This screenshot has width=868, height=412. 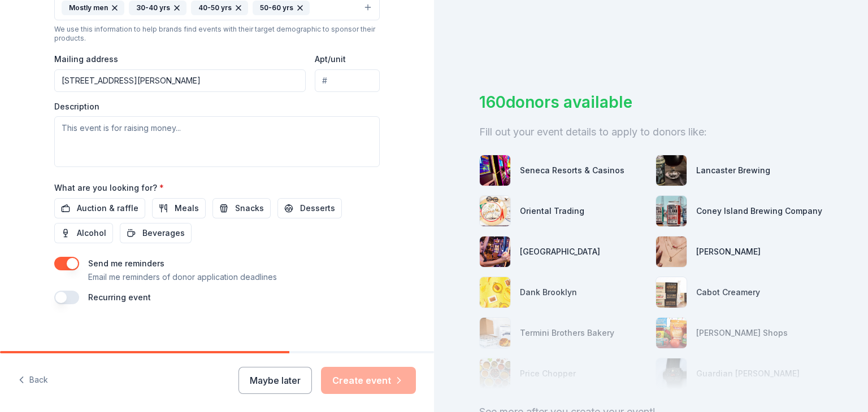 What do you see at coordinates (186, 208) in the screenshot?
I see `span: Meals` at bounding box center [186, 208].